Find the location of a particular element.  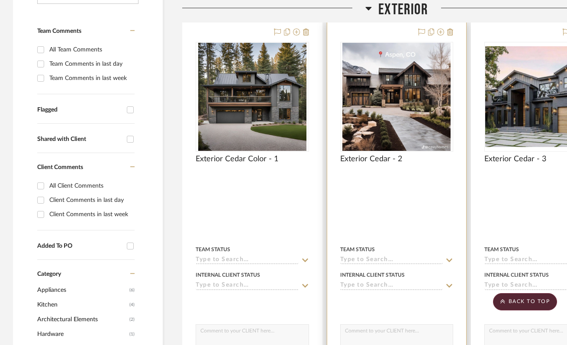

div: Shared with Client is located at coordinates (80, 139).